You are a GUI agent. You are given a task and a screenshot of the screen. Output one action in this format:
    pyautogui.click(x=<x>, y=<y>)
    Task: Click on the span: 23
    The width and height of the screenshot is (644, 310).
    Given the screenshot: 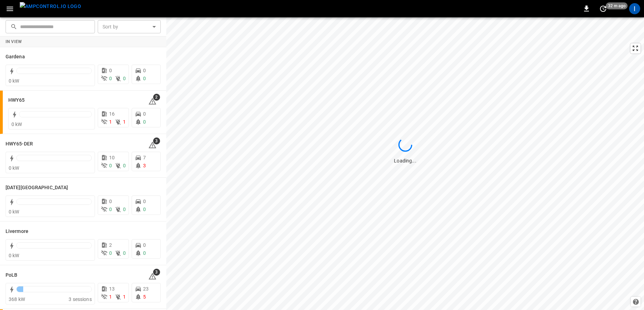 What is the action you would take?
    pyautogui.click(x=146, y=289)
    